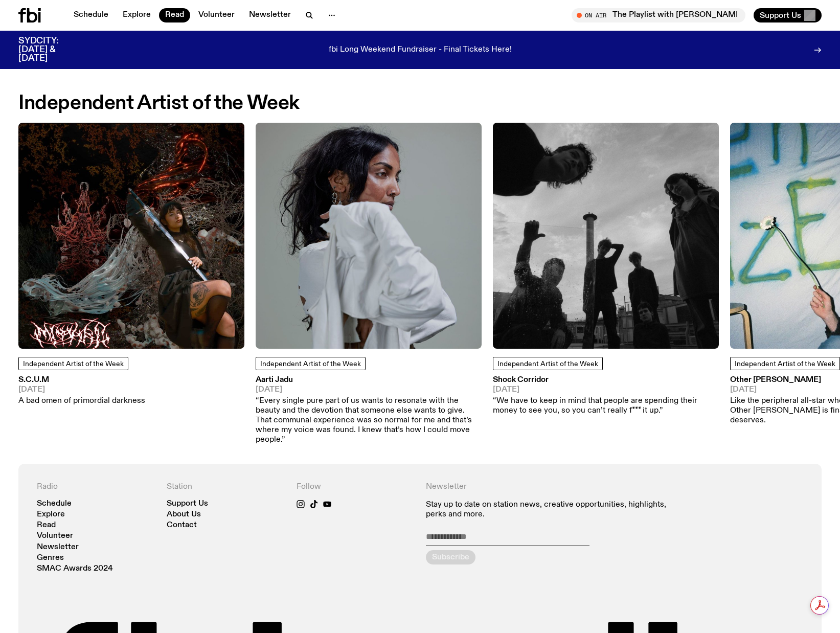 The image size is (840, 633). Describe the element at coordinates (50, 558) in the screenshot. I see `a: Genres` at that location.